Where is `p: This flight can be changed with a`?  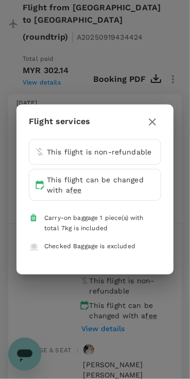 p: This flight can be changed with a is located at coordinates (101, 185).